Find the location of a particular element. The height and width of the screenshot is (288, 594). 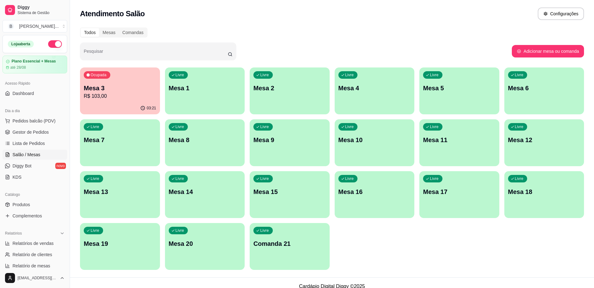

span: Complementos is located at coordinates (27, 216).